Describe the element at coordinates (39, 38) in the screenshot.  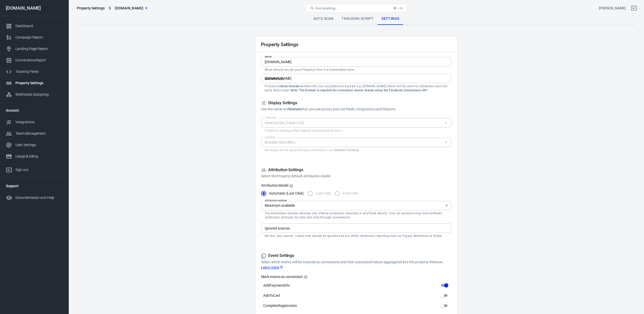
I see `div: Campaign Report` at that location.